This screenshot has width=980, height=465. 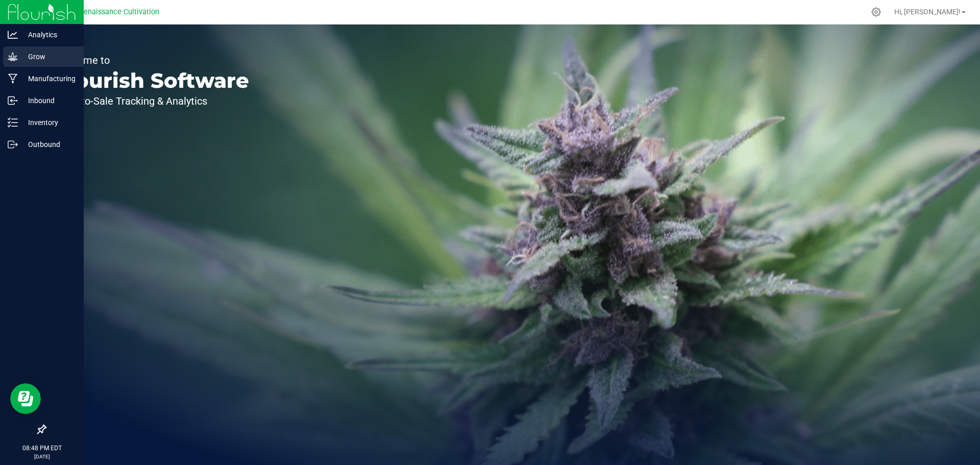 I want to click on p: Flourish Software, so click(x=152, y=81).